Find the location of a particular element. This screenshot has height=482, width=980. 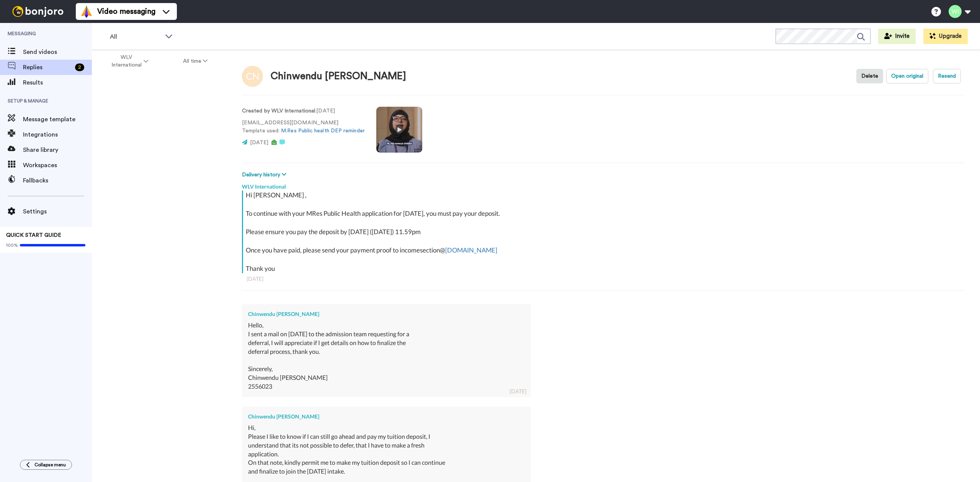

div: 2 is located at coordinates (79, 68).